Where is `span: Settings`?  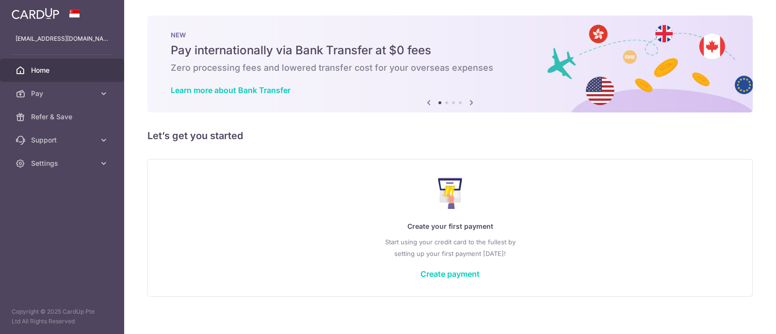
span: Settings is located at coordinates (63, 163).